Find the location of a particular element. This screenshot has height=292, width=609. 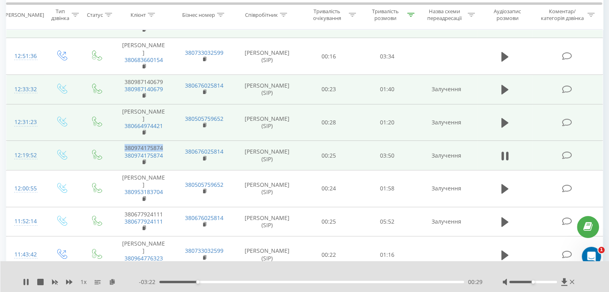

td: 380974175874 is located at coordinates (143, 156).